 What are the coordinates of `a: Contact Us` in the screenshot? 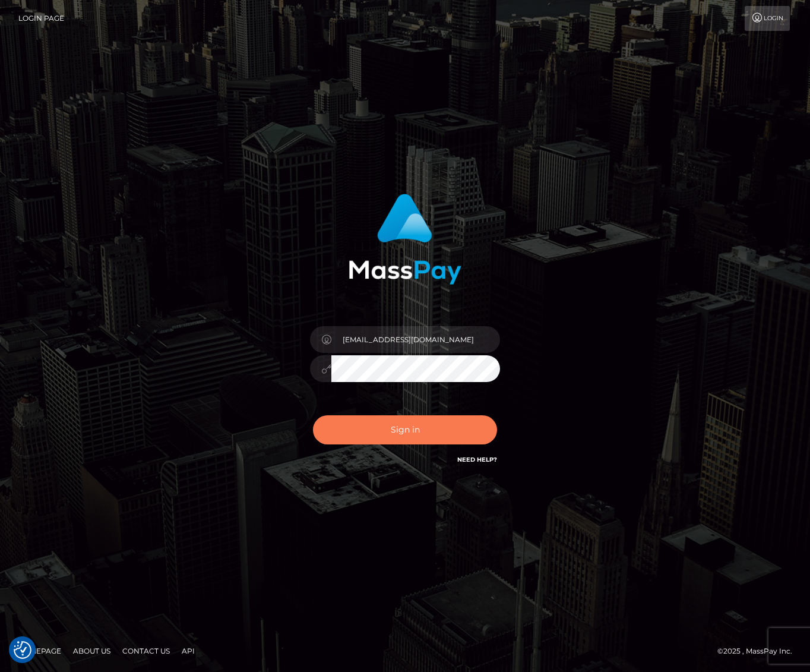 It's located at (146, 650).